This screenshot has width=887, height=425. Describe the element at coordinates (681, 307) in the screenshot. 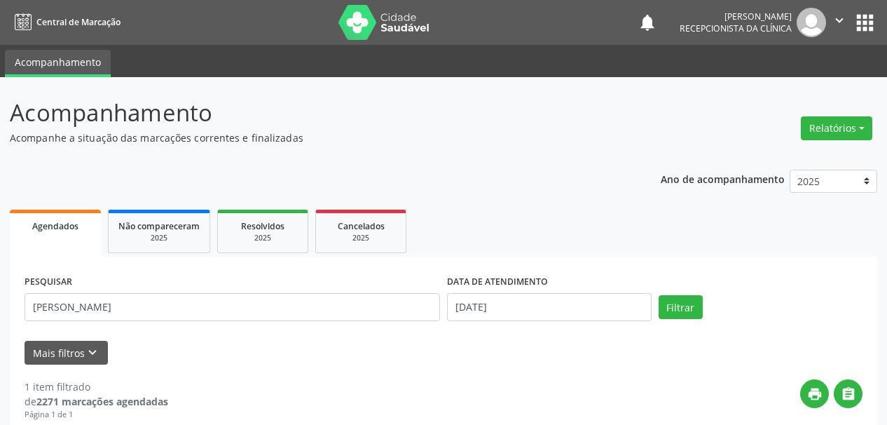

I see `button: Filtrar` at that location.